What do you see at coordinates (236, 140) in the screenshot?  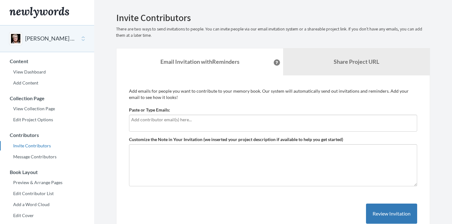 I see `label: Customize the Note in Your Invitation (we inserted your project description if available to help ...` at bounding box center [236, 140].